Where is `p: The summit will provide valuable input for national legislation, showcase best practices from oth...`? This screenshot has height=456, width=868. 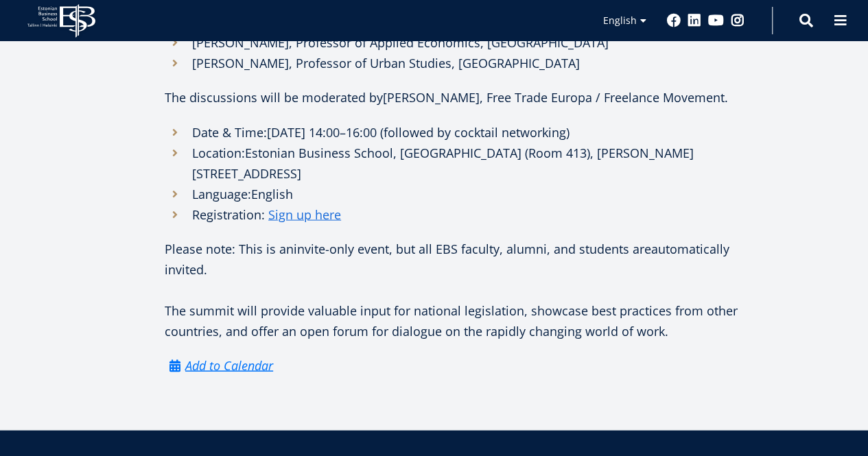
p: The summit will provide valuable input for national legislation, showcase best practices from oth... is located at coordinates (453, 321).